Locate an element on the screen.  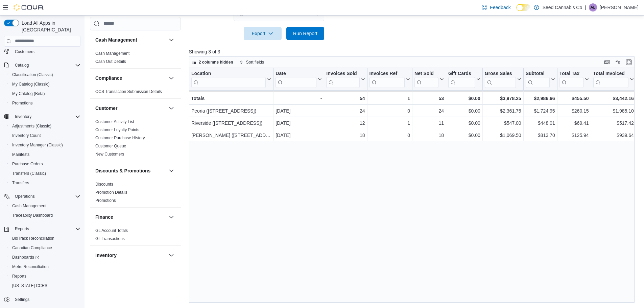
a: OCS Transaction Submission Details is located at coordinates (128, 92).